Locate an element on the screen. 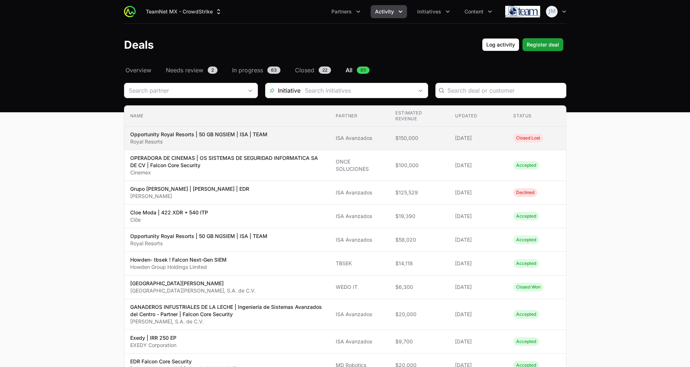 The height and width of the screenshot is (367, 690). button: Activity is located at coordinates (389, 12).